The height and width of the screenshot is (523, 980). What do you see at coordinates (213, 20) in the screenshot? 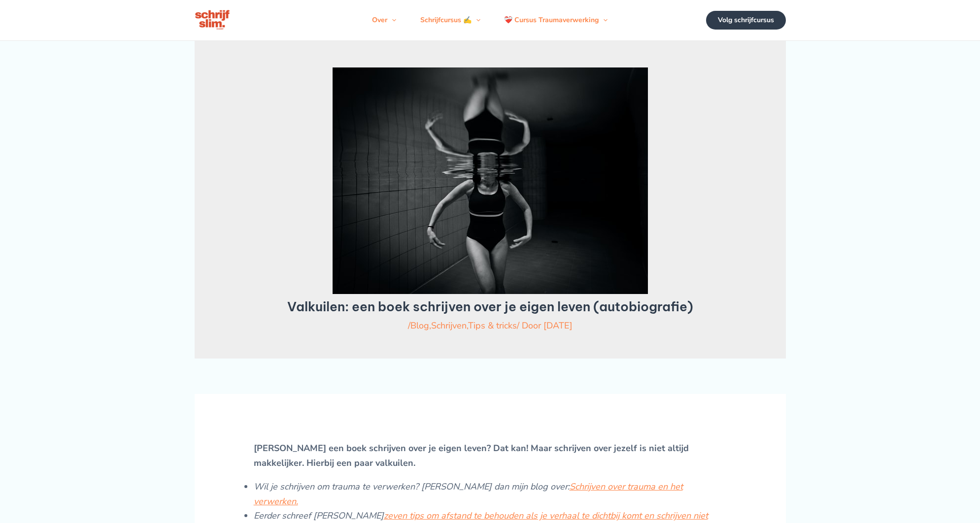
I see `img: schrijfcursus schrijfslim academy` at bounding box center [213, 20].